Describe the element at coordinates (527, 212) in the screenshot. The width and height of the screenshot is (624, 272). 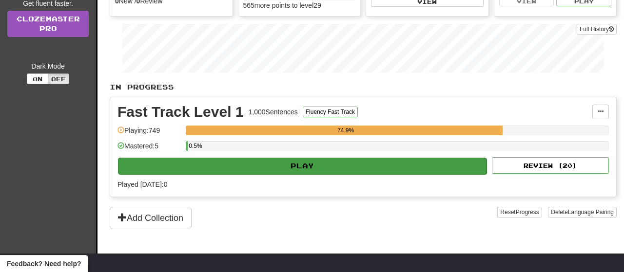
I see `span: Progress` at that location.